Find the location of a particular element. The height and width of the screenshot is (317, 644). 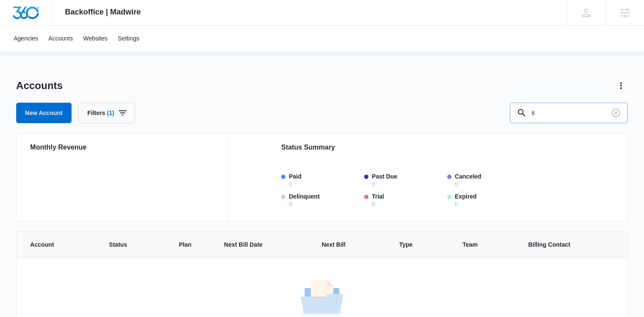

span: Account is located at coordinates (53, 244).